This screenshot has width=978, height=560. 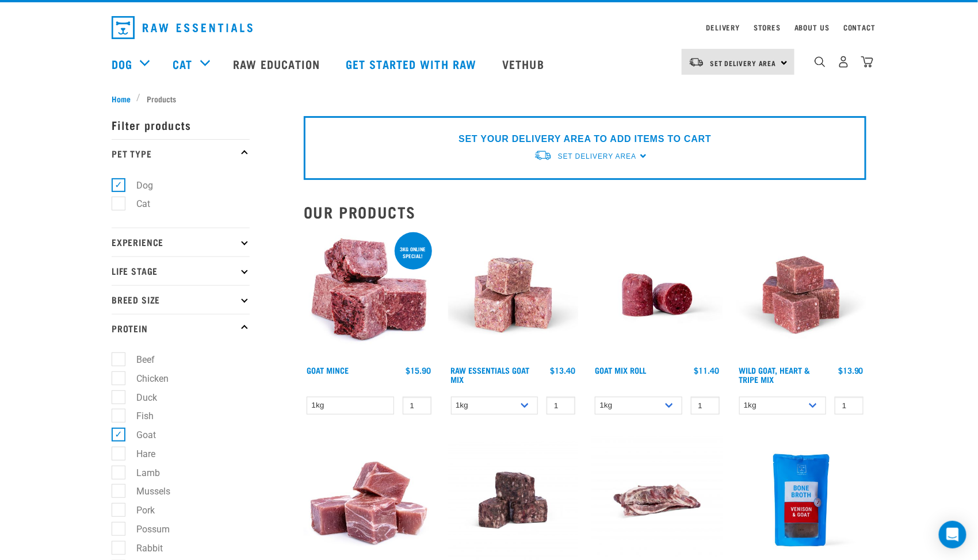 What do you see at coordinates (802, 295) in the screenshot?
I see `img: Goat Heart Tripe 8451` at bounding box center [802, 295].